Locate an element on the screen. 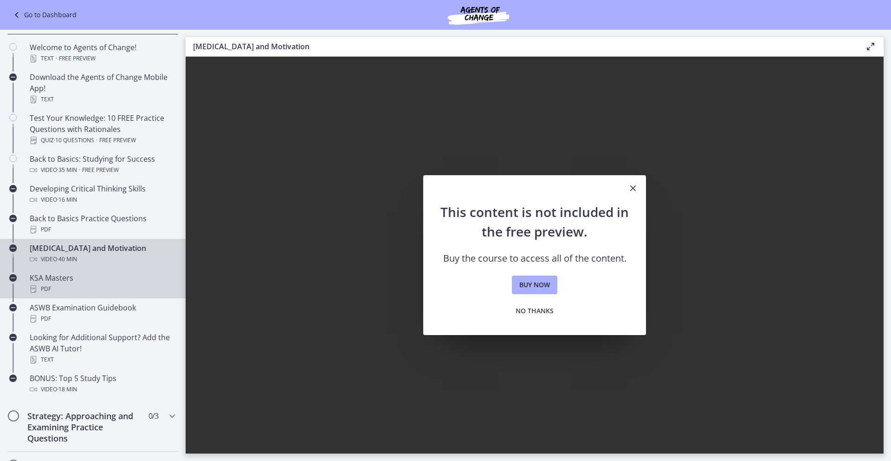  span: · 40 min is located at coordinates (67, 259).